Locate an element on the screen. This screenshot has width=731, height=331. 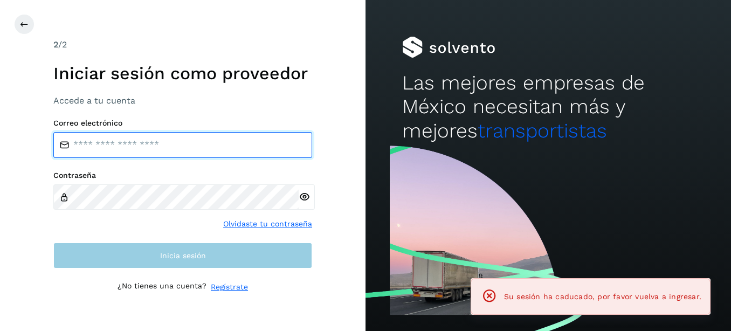
h3: Accede a tu cuenta is located at coordinates (183, 100).